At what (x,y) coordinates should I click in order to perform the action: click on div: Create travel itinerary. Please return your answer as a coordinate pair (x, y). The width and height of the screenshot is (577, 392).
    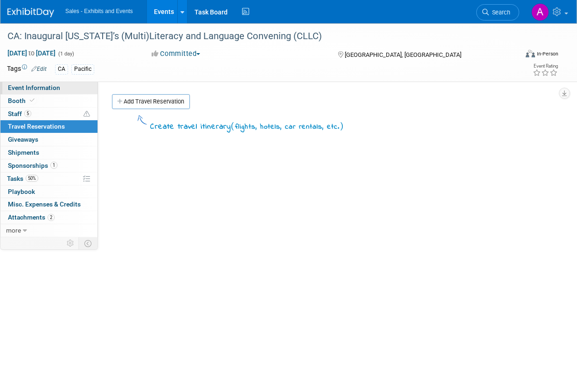
    Looking at the image, I should click on (247, 126).